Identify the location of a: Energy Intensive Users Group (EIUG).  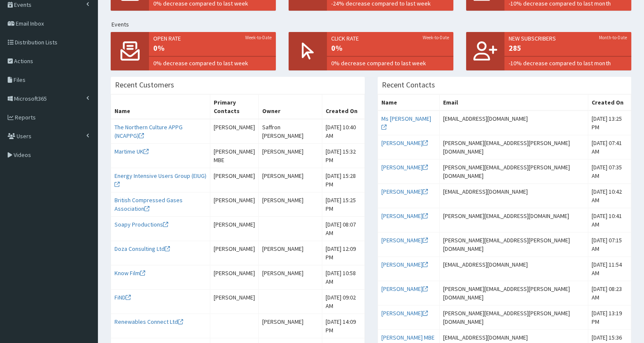
(160, 180).